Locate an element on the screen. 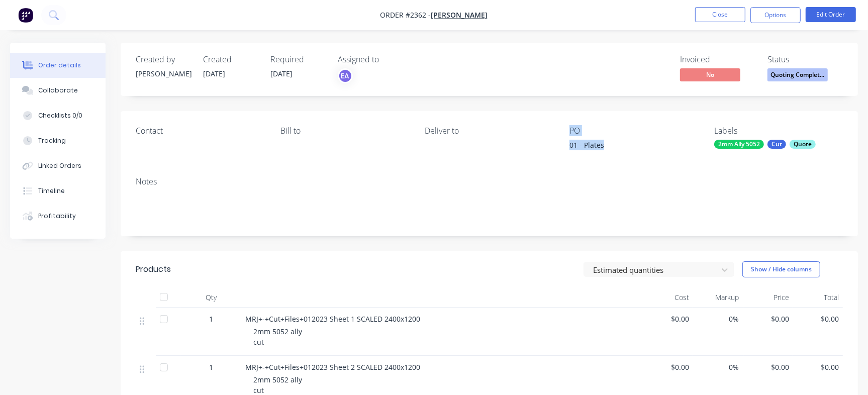 The width and height of the screenshot is (868, 395). div: Cut is located at coordinates (776, 144).